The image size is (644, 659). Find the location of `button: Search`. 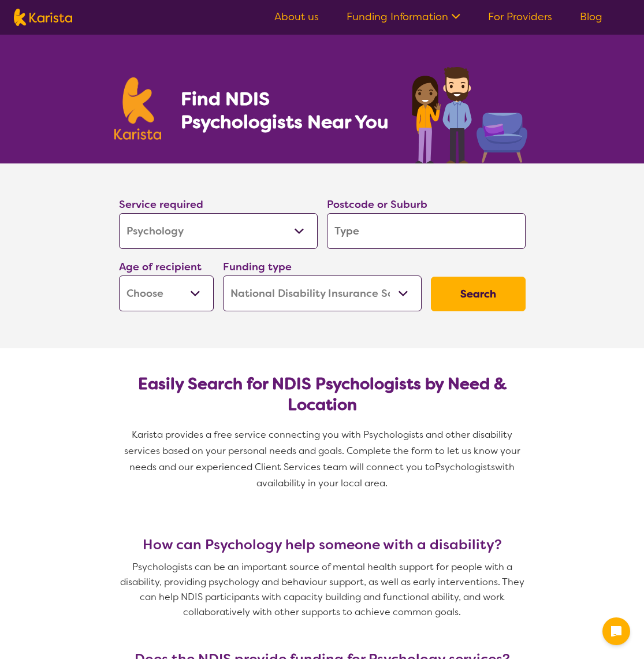

button: Search is located at coordinates (479, 294).